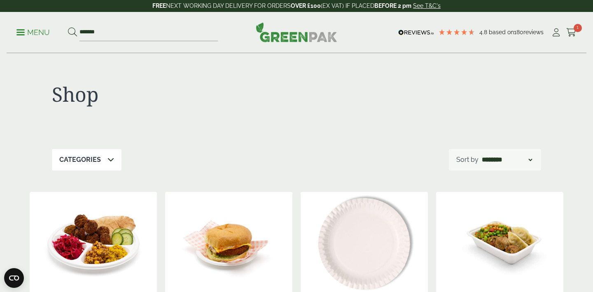 The image size is (593, 292). Describe the element at coordinates (80, 160) in the screenshot. I see `p: Categories` at that location.